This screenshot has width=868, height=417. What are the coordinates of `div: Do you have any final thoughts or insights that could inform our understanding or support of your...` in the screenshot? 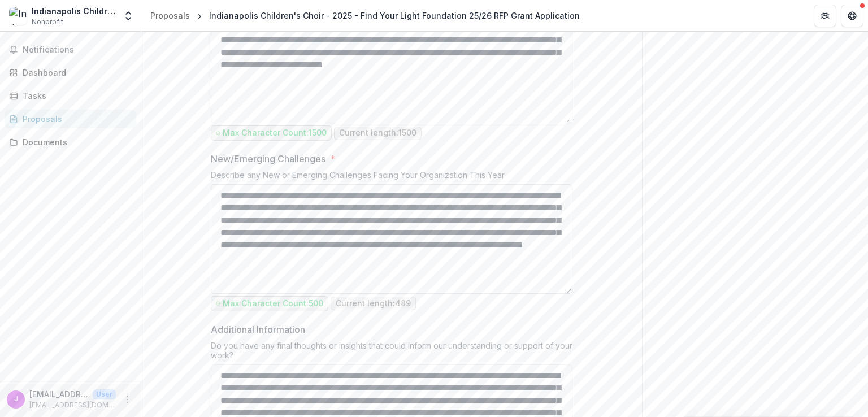 It's located at (391, 353).